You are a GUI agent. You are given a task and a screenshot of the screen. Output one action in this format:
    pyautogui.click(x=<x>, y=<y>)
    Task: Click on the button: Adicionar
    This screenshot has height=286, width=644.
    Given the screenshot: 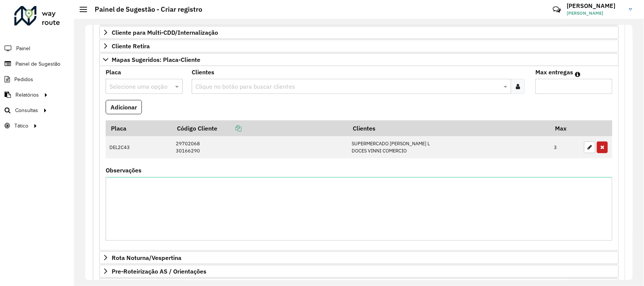 What is the action you would take?
    pyautogui.click(x=124, y=107)
    